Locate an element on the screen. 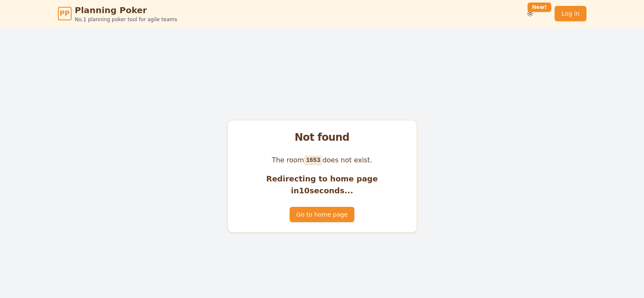 This screenshot has height=298, width=644. button: Go to home page is located at coordinates (322, 215).